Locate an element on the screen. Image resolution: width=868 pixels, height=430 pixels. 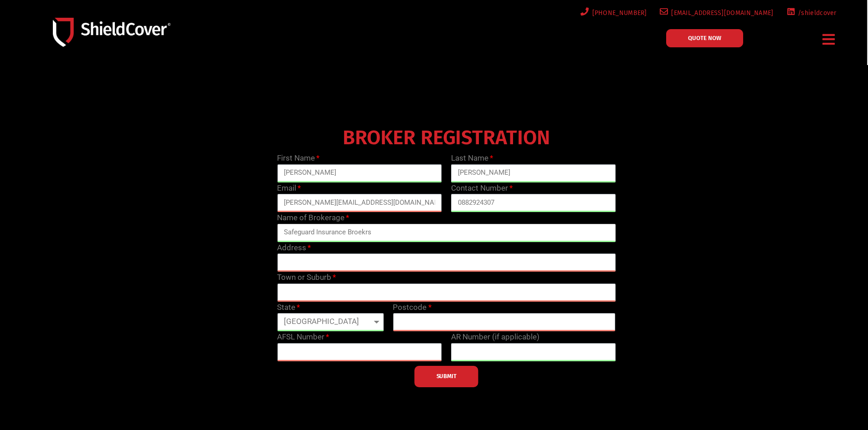
label: AFSL Number is located at coordinates (303, 337).